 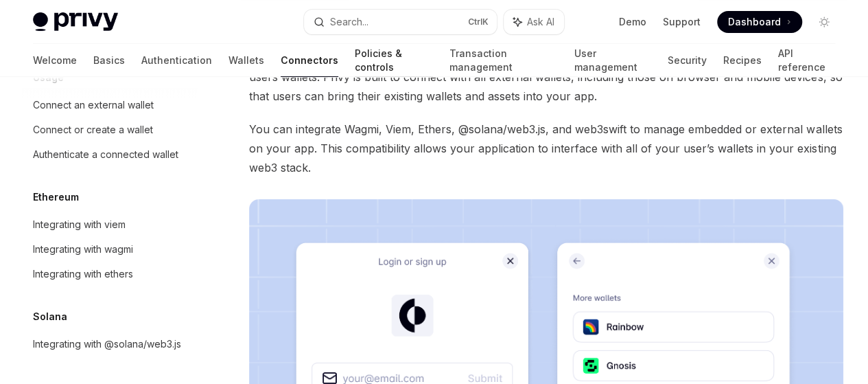 I want to click on span: Dashboard, so click(x=754, y=22).